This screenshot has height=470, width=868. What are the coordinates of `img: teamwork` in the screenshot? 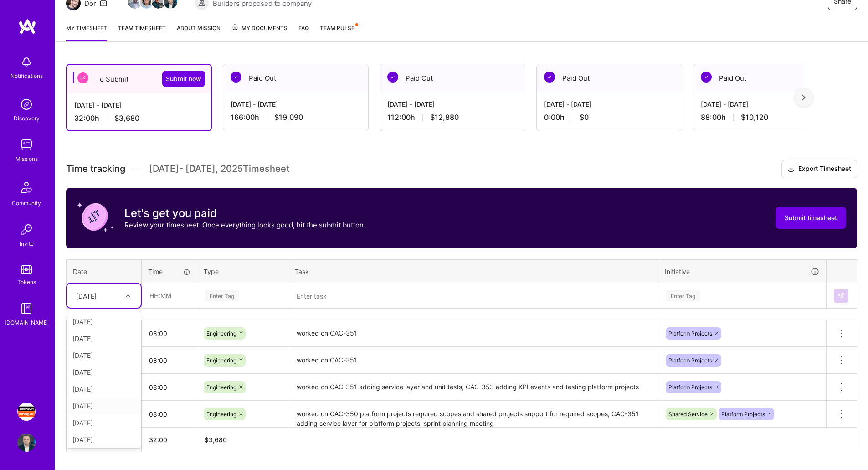 It's located at (26, 145).